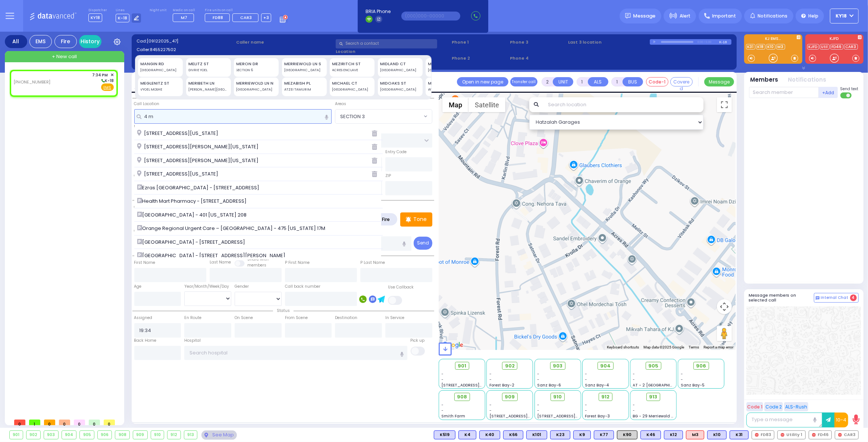 The height and width of the screenshot is (442, 868). Describe the element at coordinates (842, 420) in the screenshot. I see `button: 10-4` at that location.